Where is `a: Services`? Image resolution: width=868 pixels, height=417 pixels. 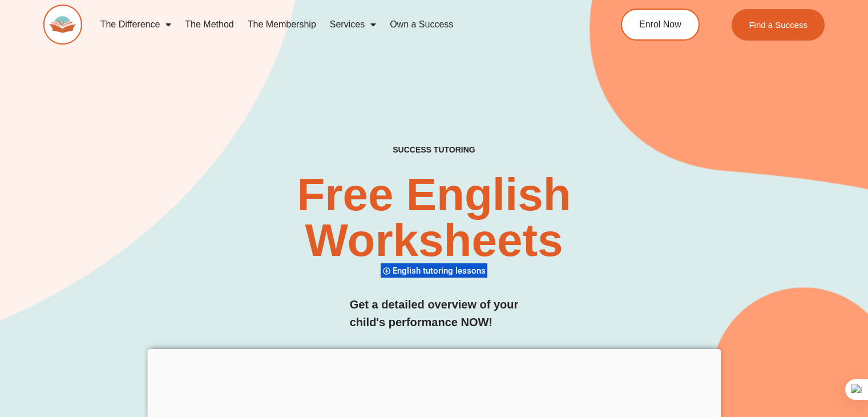 a: Services is located at coordinates (353, 25).